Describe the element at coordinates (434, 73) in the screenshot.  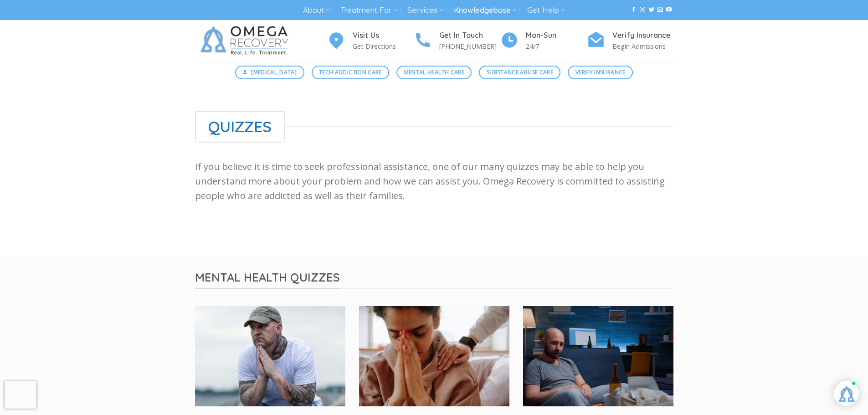
I see `a: Mental Health Care` at that location.